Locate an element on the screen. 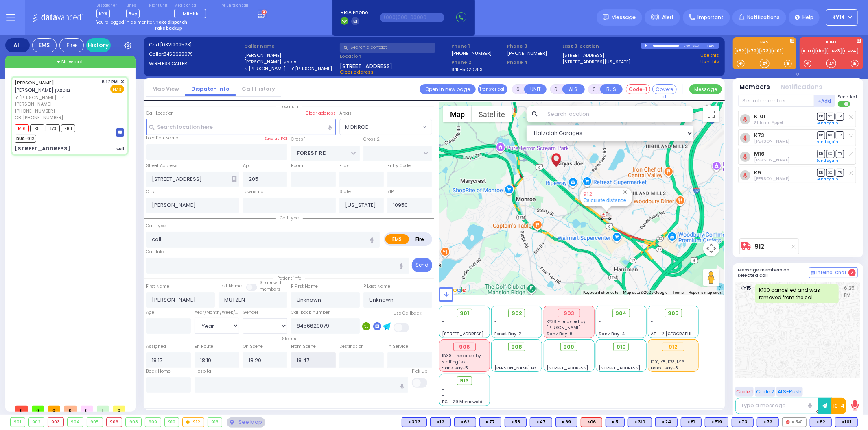 This screenshot has width=868, height=430. label: Entry Code is located at coordinates (399, 166).